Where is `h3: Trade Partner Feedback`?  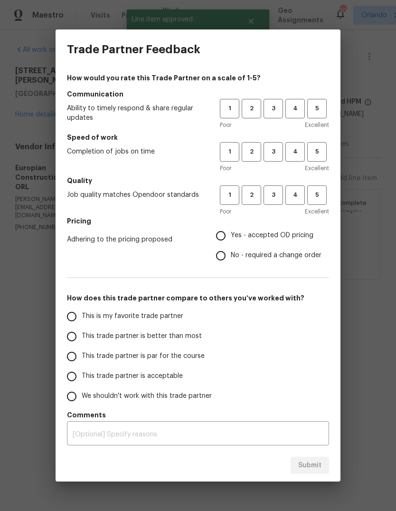
h3: Trade Partner Feedback is located at coordinates (134, 49).